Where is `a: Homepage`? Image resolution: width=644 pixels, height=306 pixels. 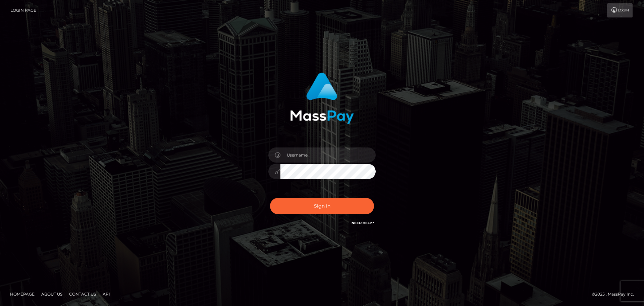 a: Homepage is located at coordinates (22, 294).